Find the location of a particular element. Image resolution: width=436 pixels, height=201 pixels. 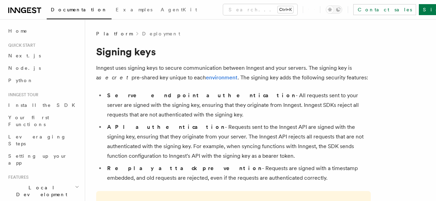

span: Examples is located at coordinates (134, 10).